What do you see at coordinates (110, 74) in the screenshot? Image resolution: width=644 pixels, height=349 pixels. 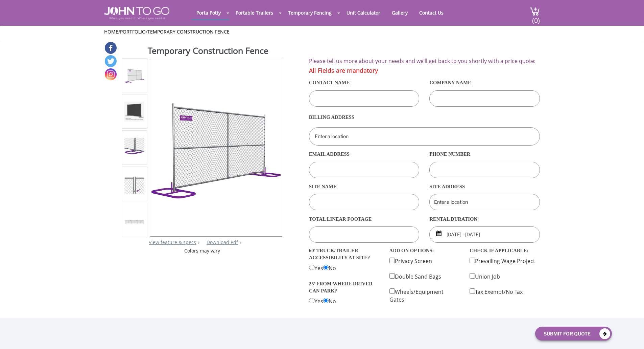 I see `a: Instagram` at bounding box center [110, 74].